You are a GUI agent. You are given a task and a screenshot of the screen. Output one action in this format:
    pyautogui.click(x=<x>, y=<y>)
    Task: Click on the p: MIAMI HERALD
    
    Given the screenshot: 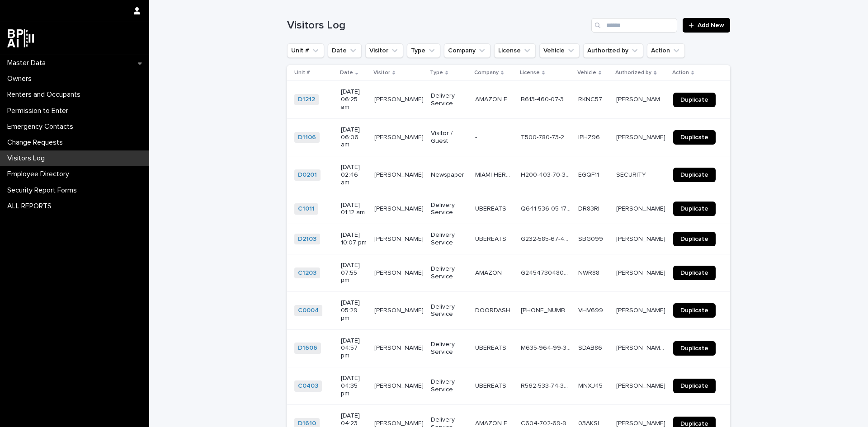 What is the action you would take?
    pyautogui.click(x=495, y=174)
    